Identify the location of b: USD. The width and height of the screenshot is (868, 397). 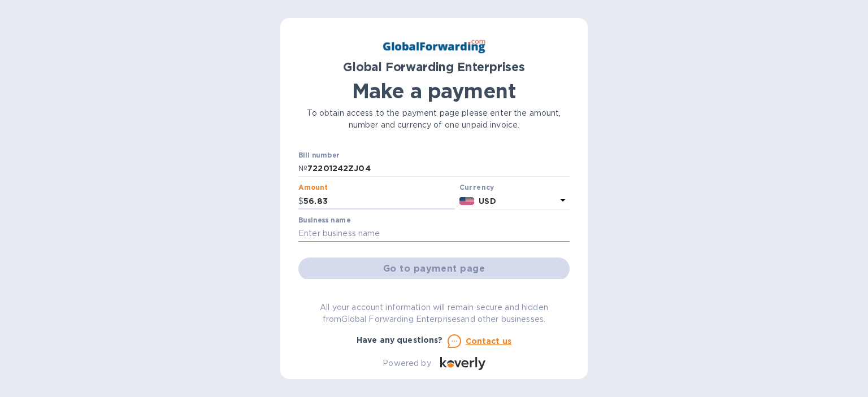
(487, 201).